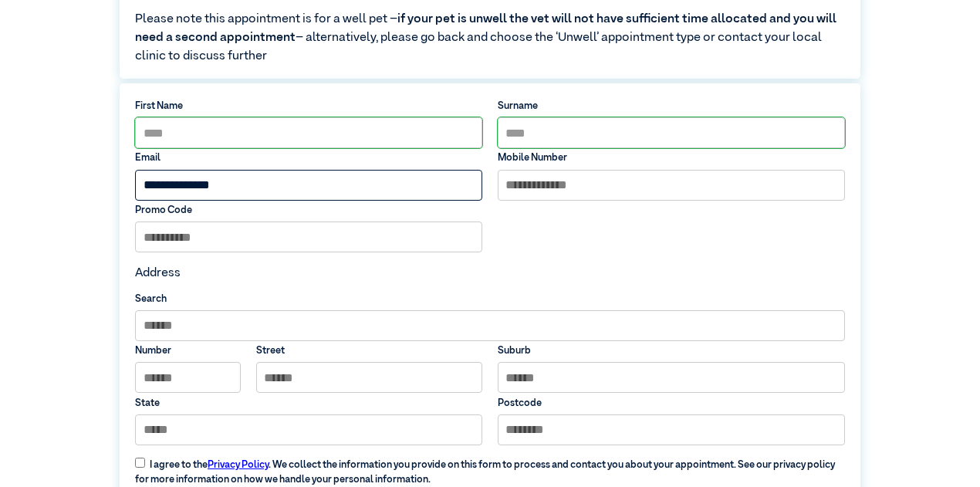  I want to click on label: I agree to the . We collect the information you provide on this form to process and contact you a..., so click(490, 466).